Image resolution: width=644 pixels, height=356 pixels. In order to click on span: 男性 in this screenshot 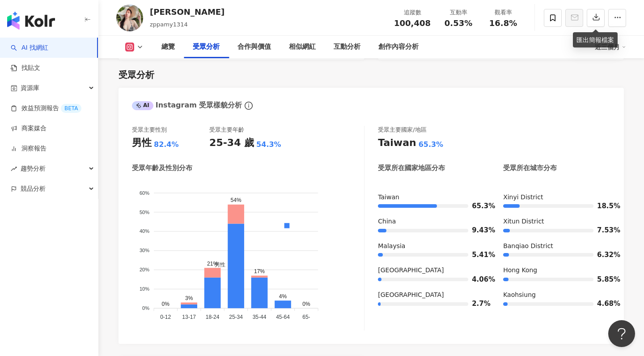, I will do `click(216, 264)`.